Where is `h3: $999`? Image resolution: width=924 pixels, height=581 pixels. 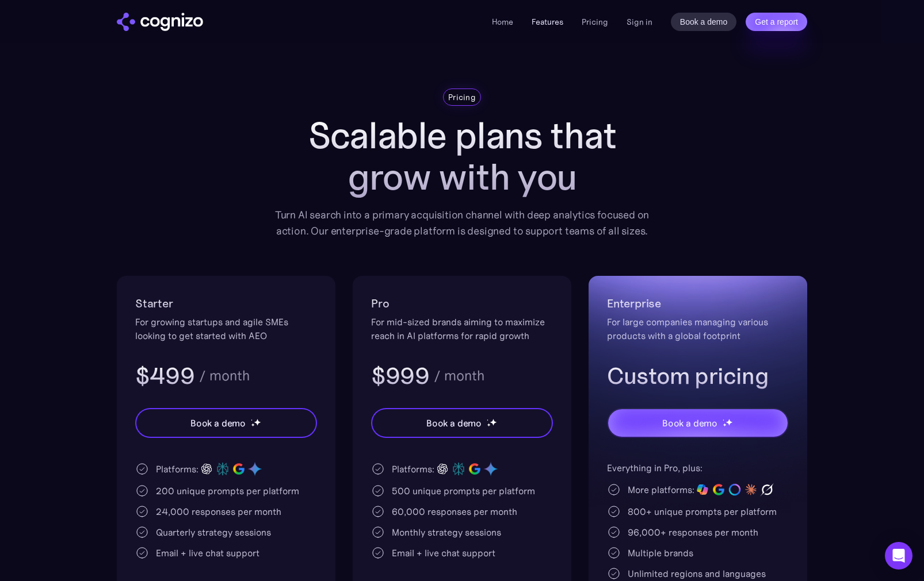
h3: $999 is located at coordinates (400, 376).